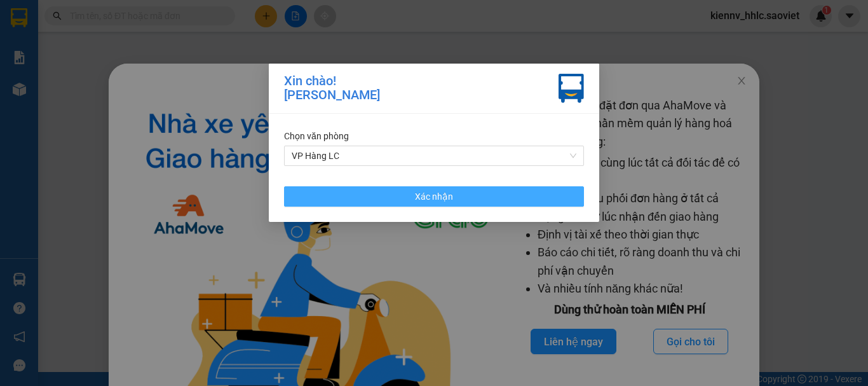  What do you see at coordinates (572, 88) in the screenshot?
I see `img: vxr-icon` at bounding box center [572, 88].